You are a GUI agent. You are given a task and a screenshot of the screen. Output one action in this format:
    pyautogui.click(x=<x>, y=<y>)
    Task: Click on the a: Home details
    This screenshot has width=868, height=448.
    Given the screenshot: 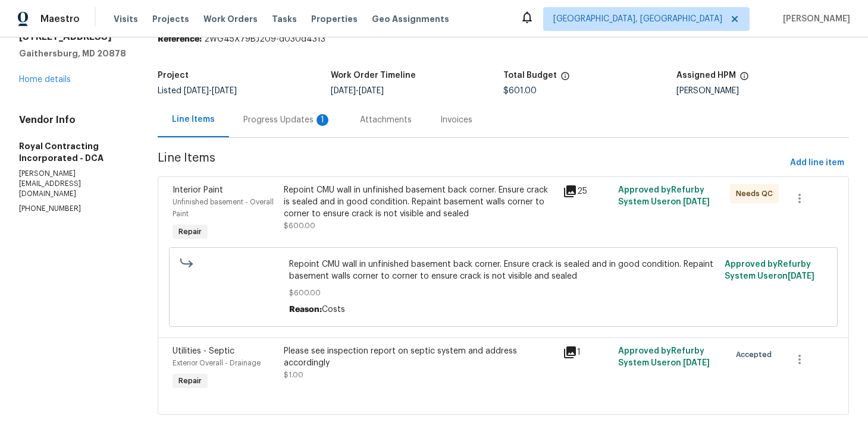 What is the action you would take?
    pyautogui.click(x=45, y=80)
    